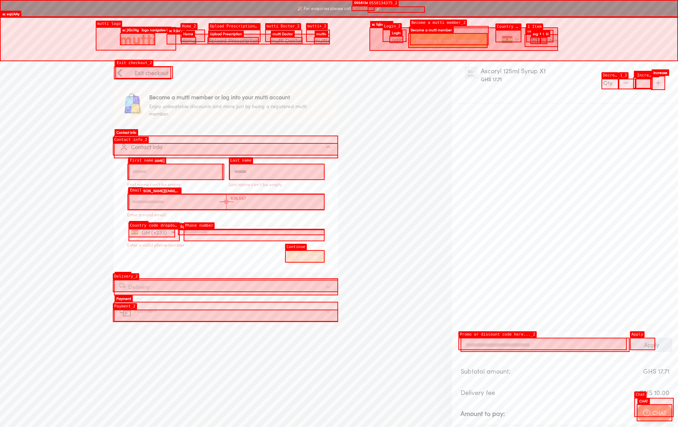 The width and height of the screenshot is (678, 427). I want to click on p: Delivery fee, so click(478, 393).